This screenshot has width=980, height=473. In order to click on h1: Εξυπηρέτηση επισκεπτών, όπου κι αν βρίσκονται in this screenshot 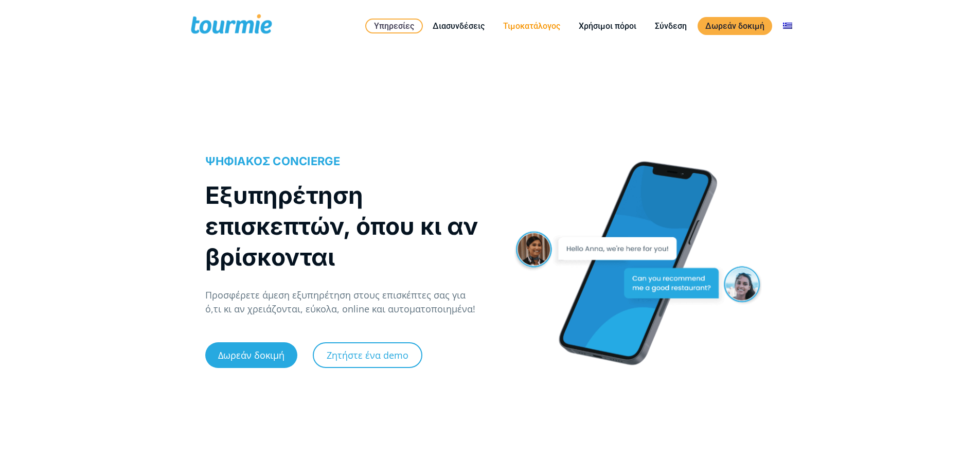, I will do `click(342, 226)`.